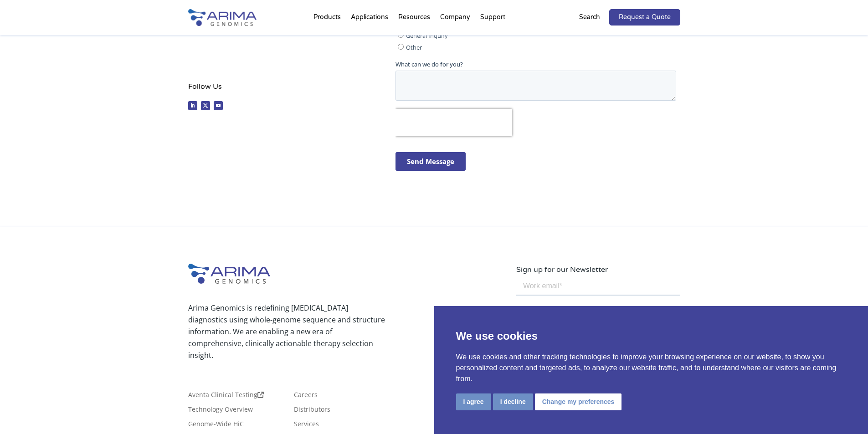 This screenshot has height=434, width=868. Describe the element at coordinates (149, 80) in the screenshot. I see `span: State` at that location.